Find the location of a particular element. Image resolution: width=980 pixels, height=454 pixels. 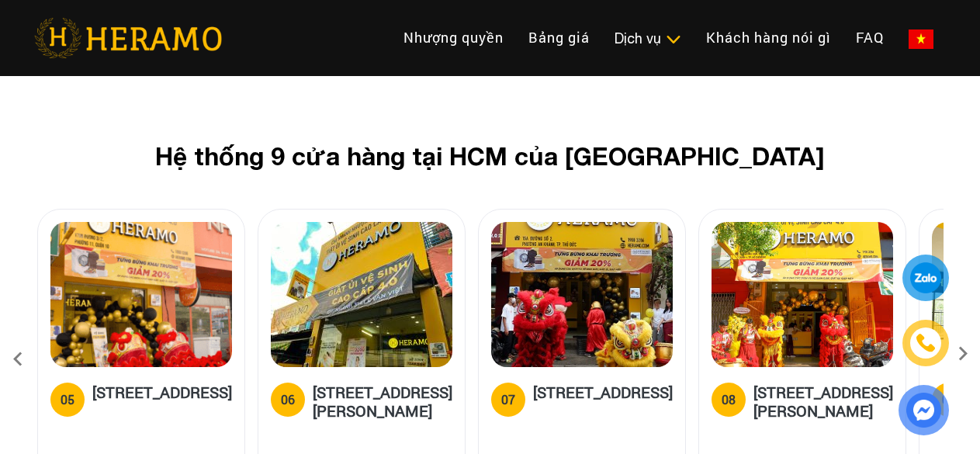

a: Bảng giá is located at coordinates (559, 37).